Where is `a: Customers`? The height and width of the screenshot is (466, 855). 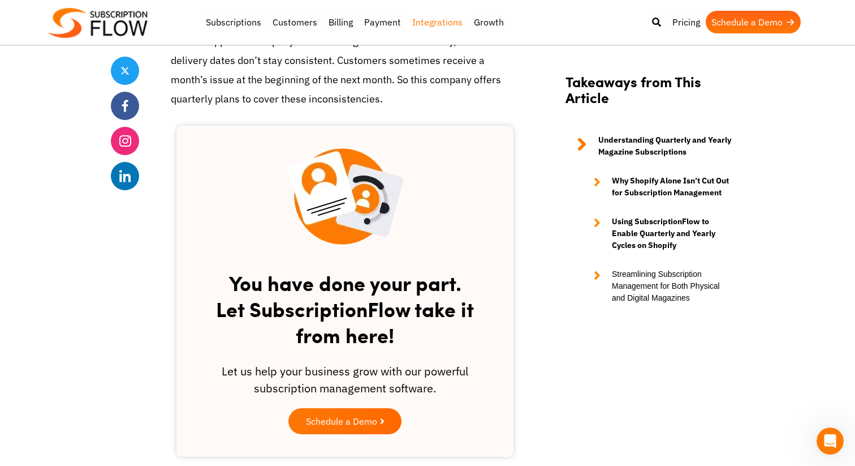 a: Customers is located at coordinates (295, 22).